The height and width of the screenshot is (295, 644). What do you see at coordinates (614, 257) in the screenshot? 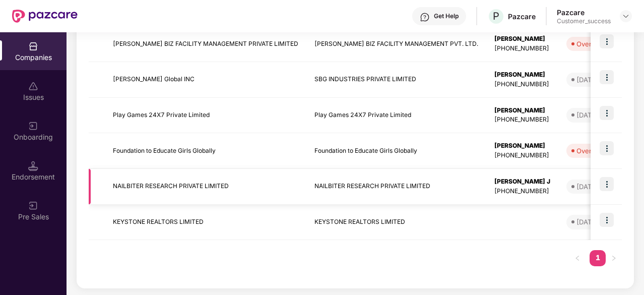
I see `button: right` at bounding box center [614, 257].